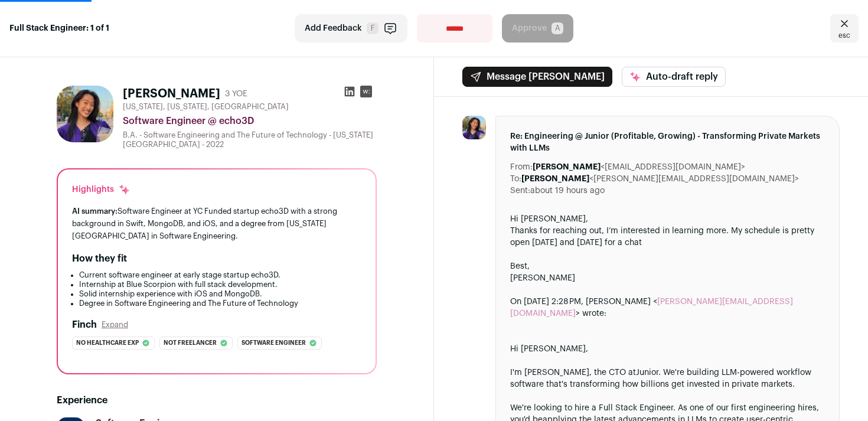 The height and width of the screenshot is (421, 868). I want to click on div: Best,, so click(667, 266).